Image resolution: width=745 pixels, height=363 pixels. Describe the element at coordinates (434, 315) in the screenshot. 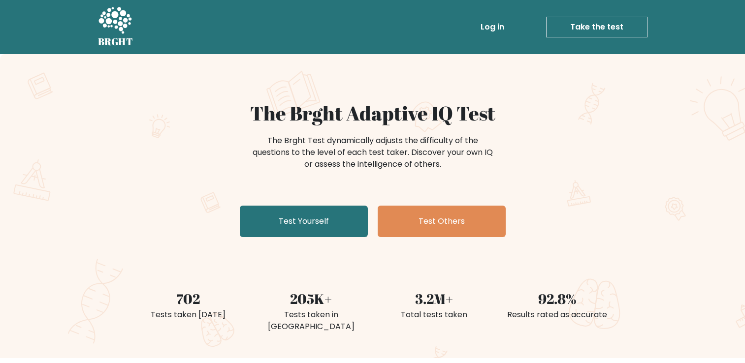

I see `div: Total tests taken` at that location.